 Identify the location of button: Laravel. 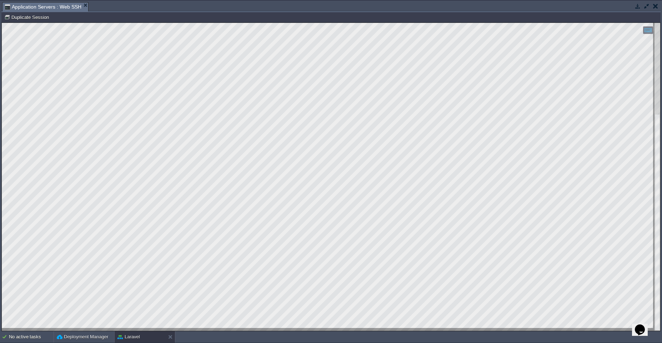
(128, 337).